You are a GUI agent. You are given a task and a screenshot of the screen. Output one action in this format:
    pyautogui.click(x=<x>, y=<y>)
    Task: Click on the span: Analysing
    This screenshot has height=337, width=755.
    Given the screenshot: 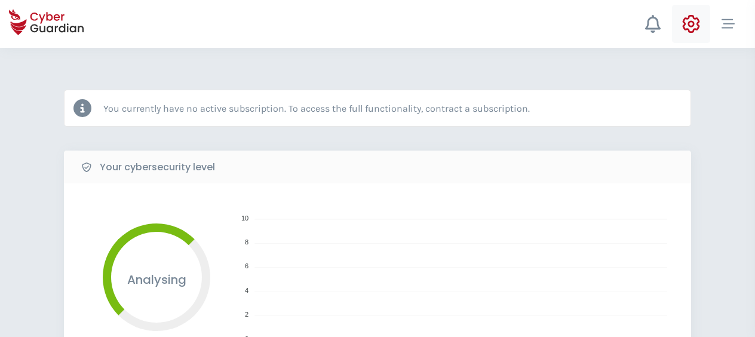 What is the action you would take?
    pyautogui.click(x=157, y=280)
    